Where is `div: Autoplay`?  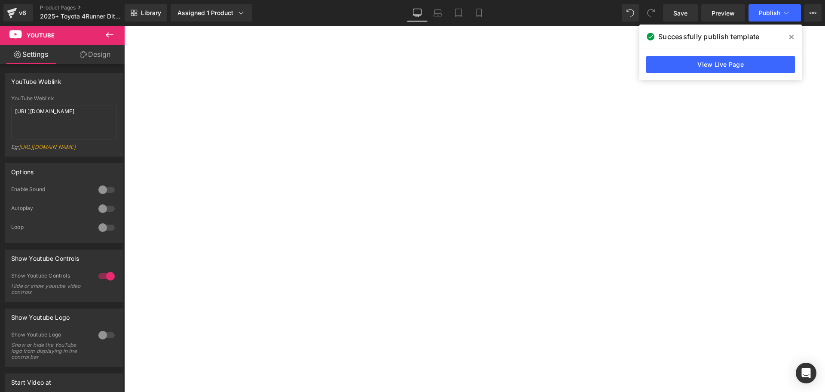 div: Autoplay is located at coordinates (50, 209).